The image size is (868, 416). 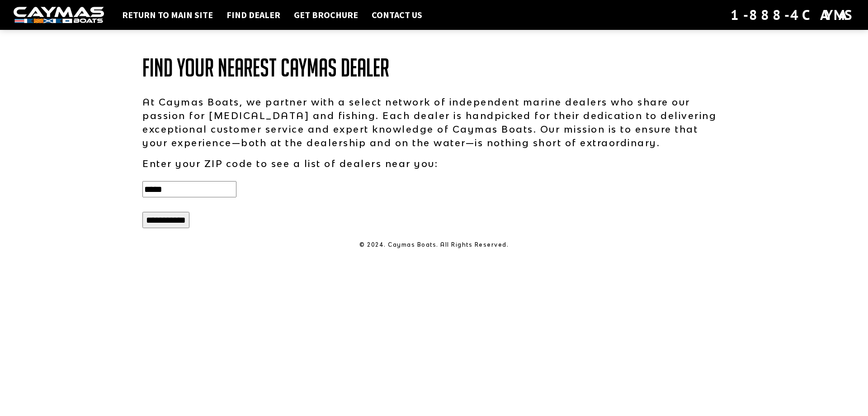 I want to click on p: At Caymas Boats, we partner with a select network of independent marine dealers who share our pas..., so click(x=434, y=122).